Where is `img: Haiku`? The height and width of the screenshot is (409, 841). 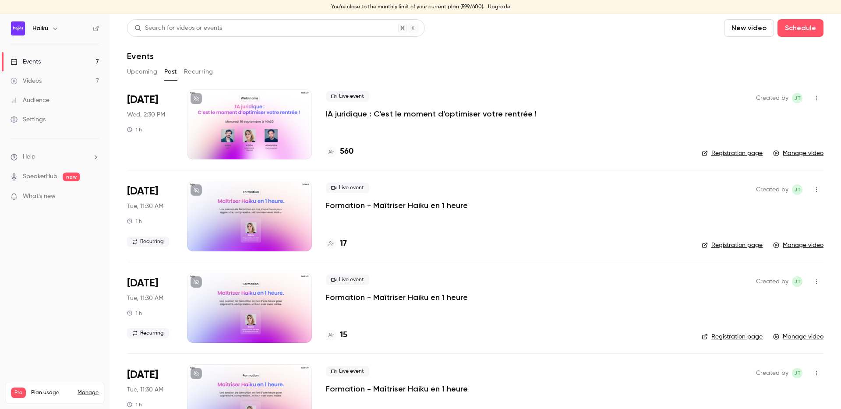 img: Haiku is located at coordinates (18, 28).